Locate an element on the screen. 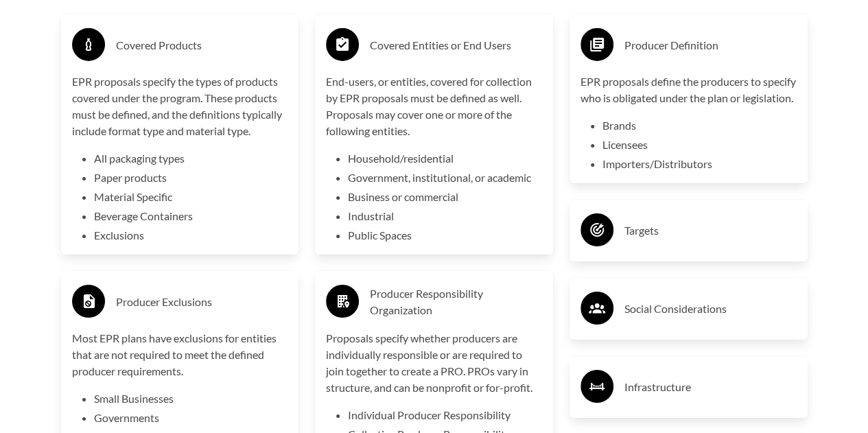  li: Industrial is located at coordinates (444, 216).